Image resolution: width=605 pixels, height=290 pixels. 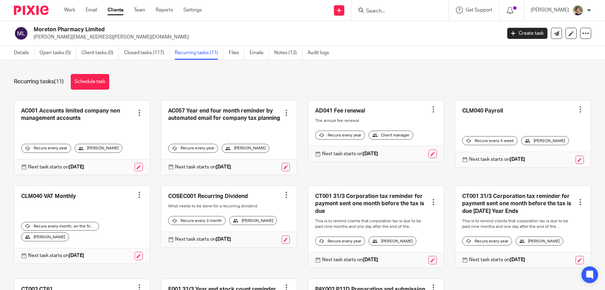 What do you see at coordinates (528, 33) in the screenshot?
I see `a: Create task` at bounding box center [528, 33].